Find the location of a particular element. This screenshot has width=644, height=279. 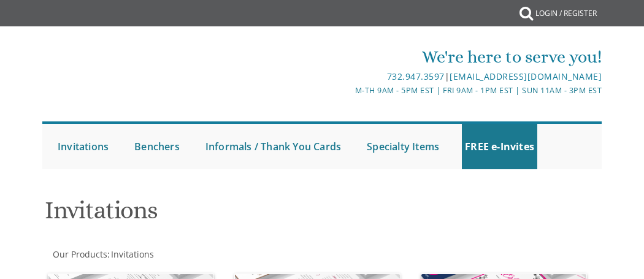

span: Invitations is located at coordinates (132, 254).